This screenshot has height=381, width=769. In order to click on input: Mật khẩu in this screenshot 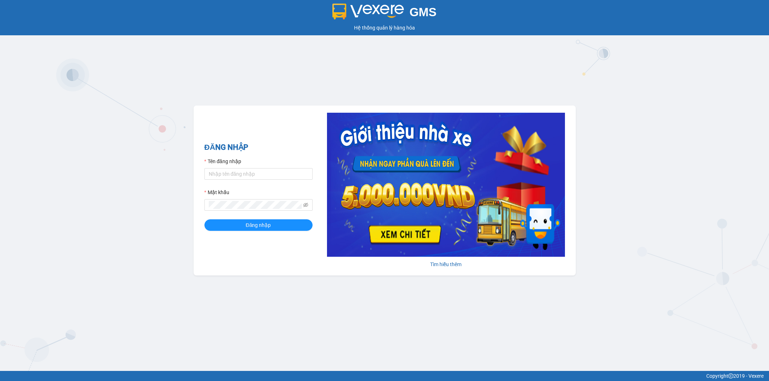, I will do `click(255, 205)`.